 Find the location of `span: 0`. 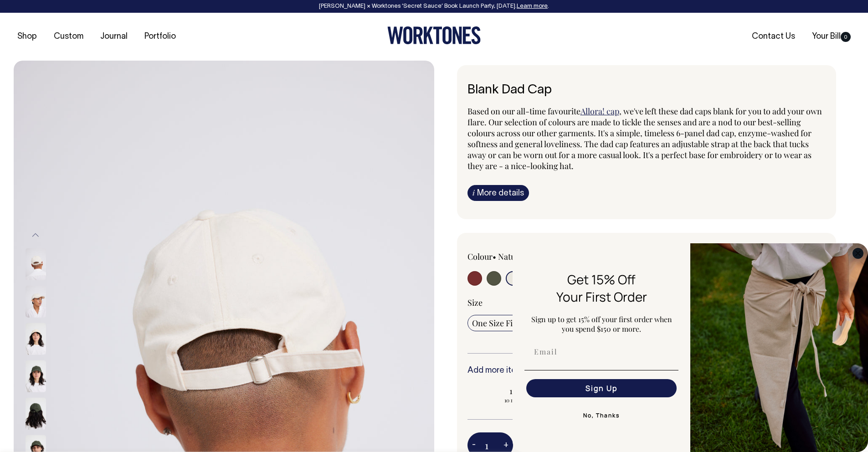

span: 0 is located at coordinates (845, 37).